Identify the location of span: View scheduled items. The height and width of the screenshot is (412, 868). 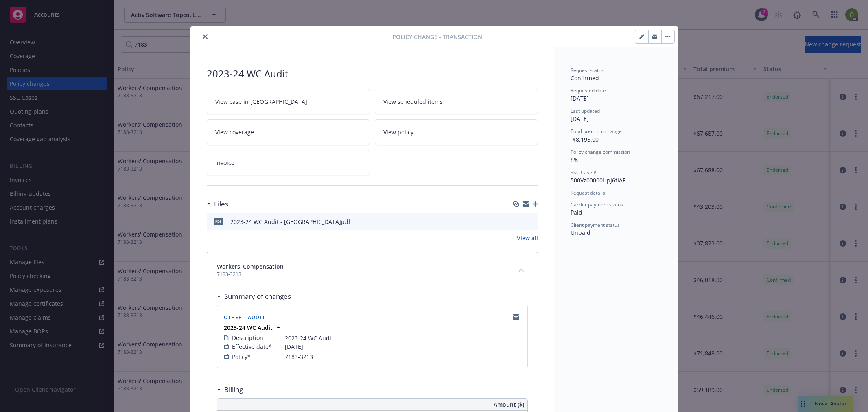
(413, 101).